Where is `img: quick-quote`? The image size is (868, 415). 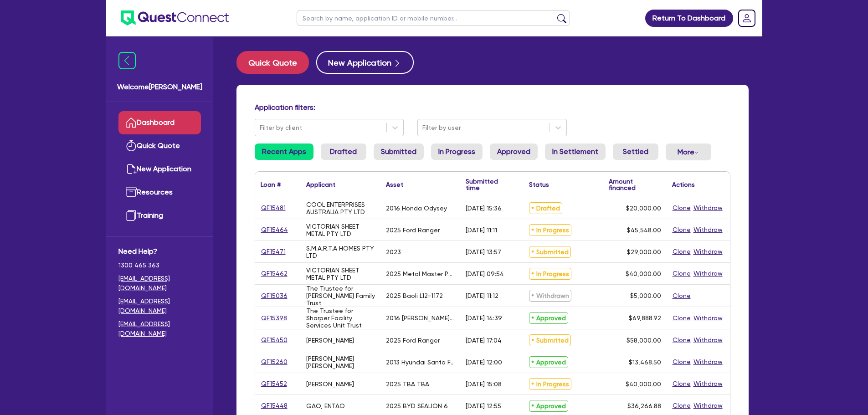
img: quick-quote is located at coordinates (131, 146).